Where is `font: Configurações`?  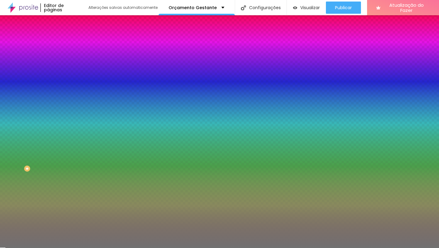
font: Configurações is located at coordinates (265, 8).